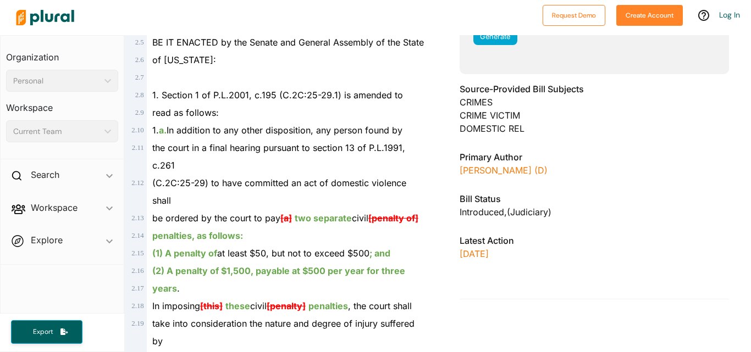 This screenshot has width=751, height=352. I want to click on del: [this], so click(211, 306).